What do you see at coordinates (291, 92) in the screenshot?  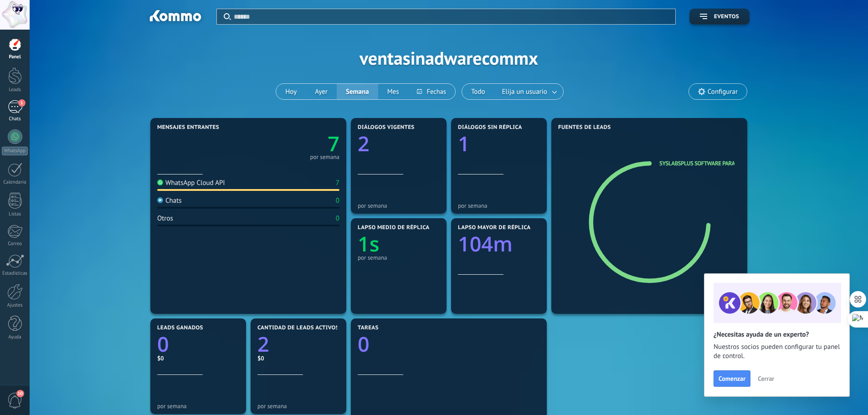 I see `button: Hoy` at bounding box center [291, 92].